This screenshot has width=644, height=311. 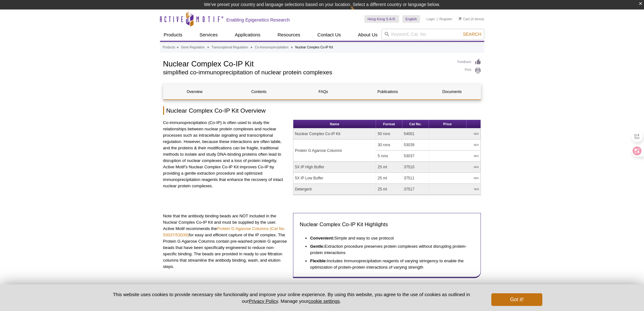 I want to click on a: Contents, so click(x=259, y=92).